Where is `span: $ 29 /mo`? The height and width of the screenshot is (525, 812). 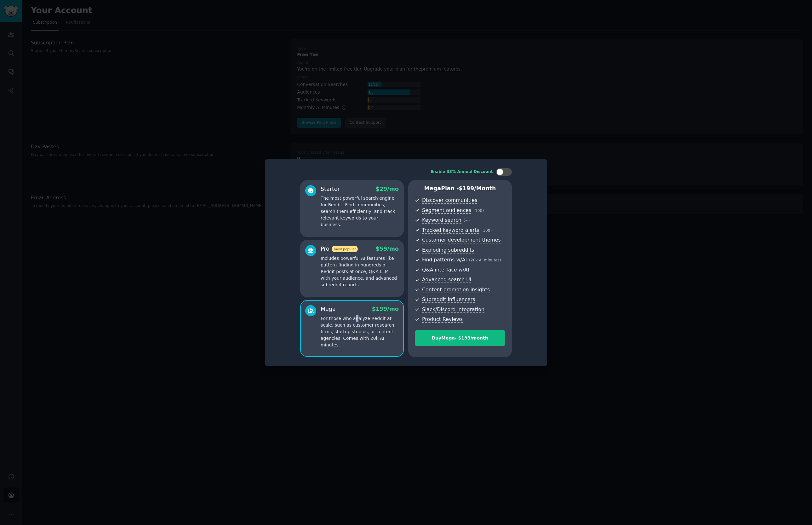
span: $ 29 /mo is located at coordinates (388, 189).